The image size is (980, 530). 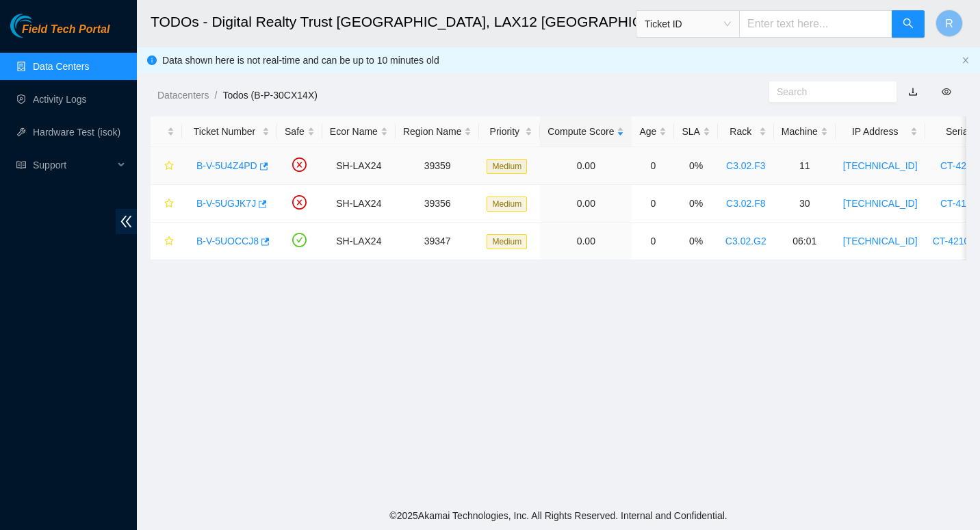 I want to click on span: eye, so click(x=947, y=92).